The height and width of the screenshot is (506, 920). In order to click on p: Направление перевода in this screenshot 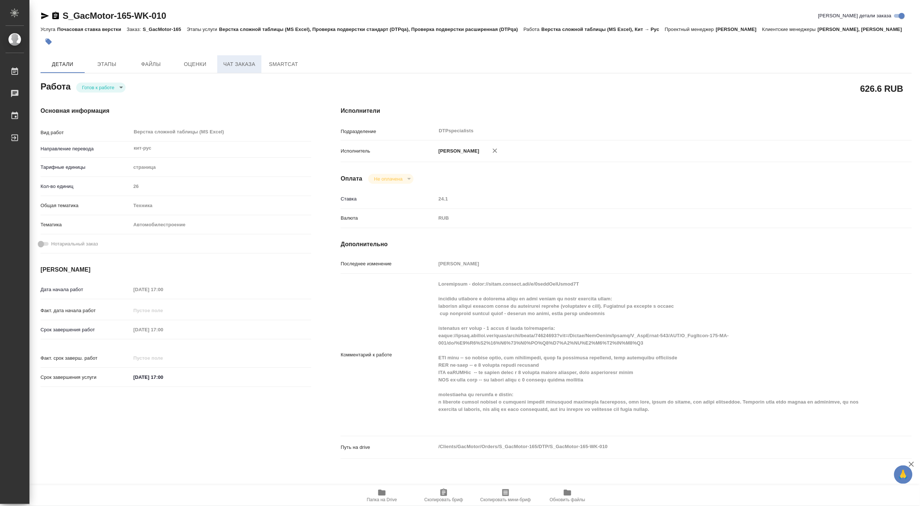, I will do `click(85, 149)`.